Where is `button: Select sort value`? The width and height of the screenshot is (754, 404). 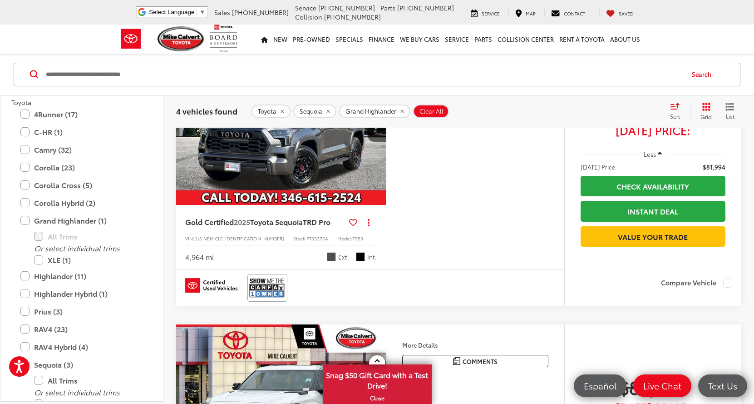
button: Select sort value is located at coordinates (678, 111).